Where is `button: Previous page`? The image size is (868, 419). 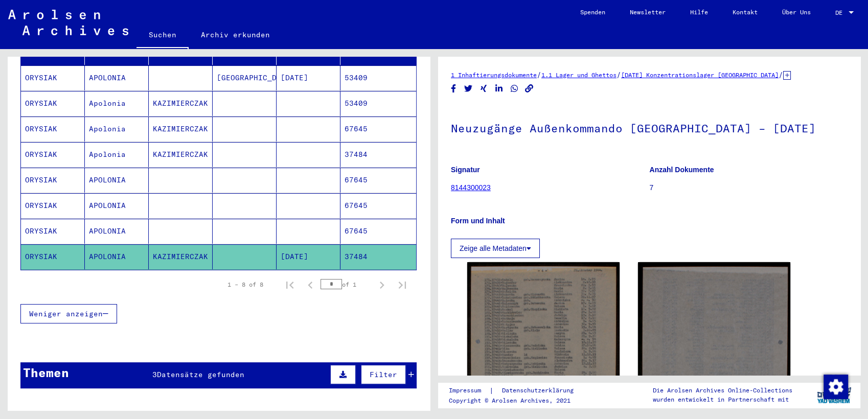 button: Previous page is located at coordinates (311, 285).